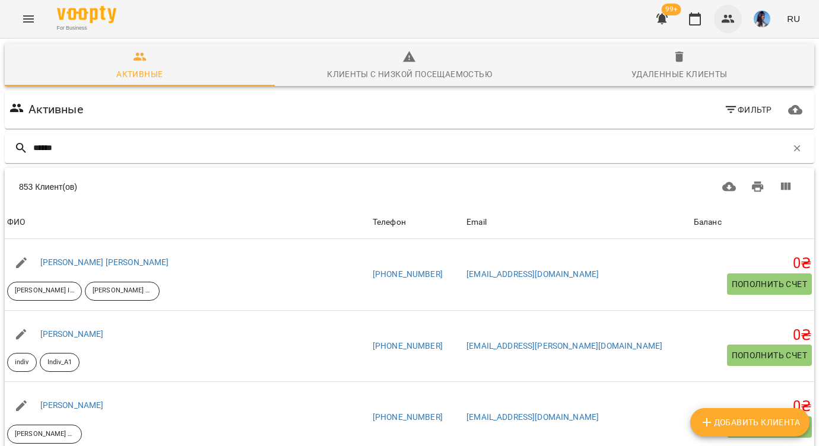 Image resolution: width=819 pixels, height=446 pixels. What do you see at coordinates (22, 363) in the screenshot?
I see `p: indiv` at bounding box center [22, 363].